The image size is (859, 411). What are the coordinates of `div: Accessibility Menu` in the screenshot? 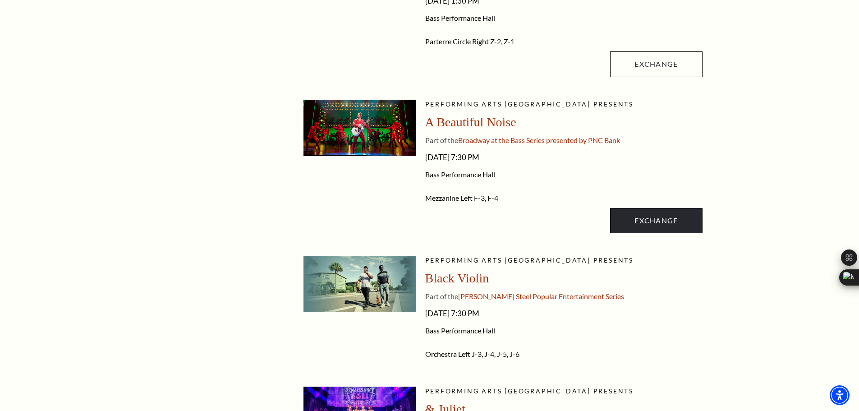 It's located at (840, 395).